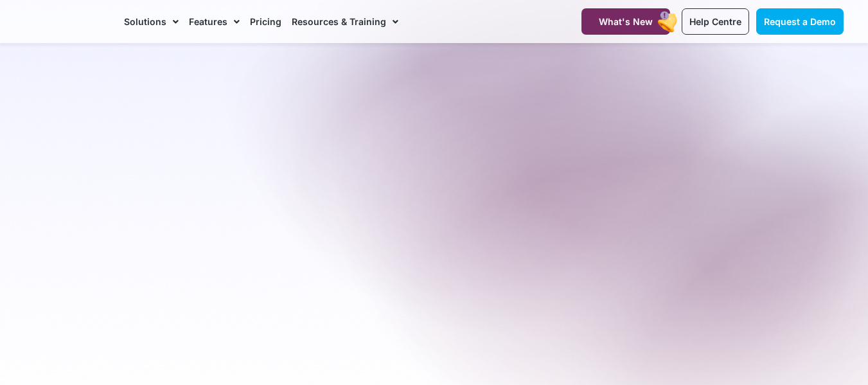 Image resolution: width=868 pixels, height=385 pixels. Describe the element at coordinates (715, 21) in the screenshot. I see `span: Help Centre` at that location.